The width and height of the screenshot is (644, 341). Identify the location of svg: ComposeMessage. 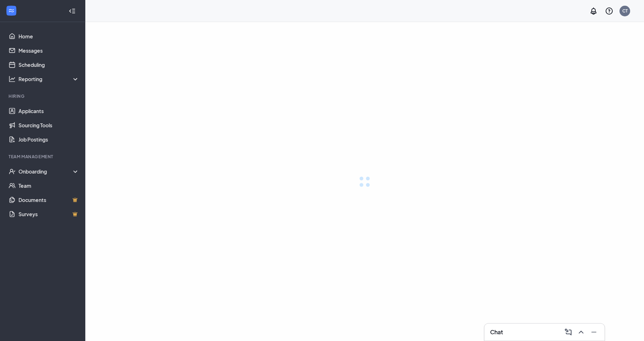
(568, 332).